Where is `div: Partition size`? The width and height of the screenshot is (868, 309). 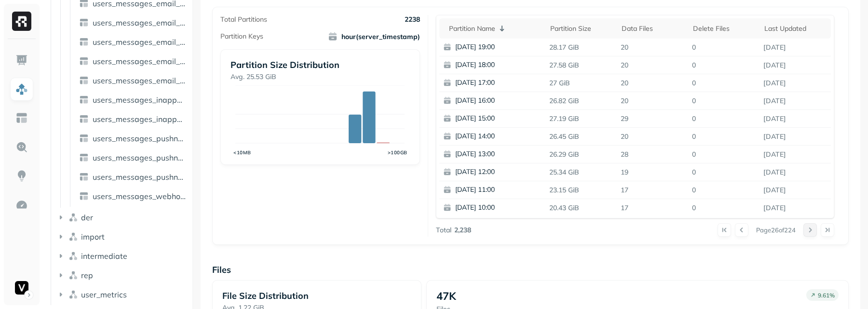 div: Partition size is located at coordinates (581, 28).